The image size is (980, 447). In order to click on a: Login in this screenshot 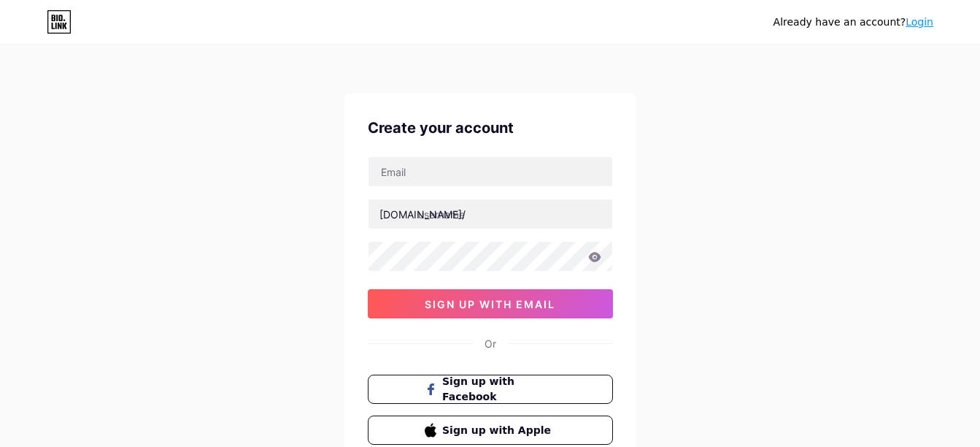, I will do `click(920, 22)`.